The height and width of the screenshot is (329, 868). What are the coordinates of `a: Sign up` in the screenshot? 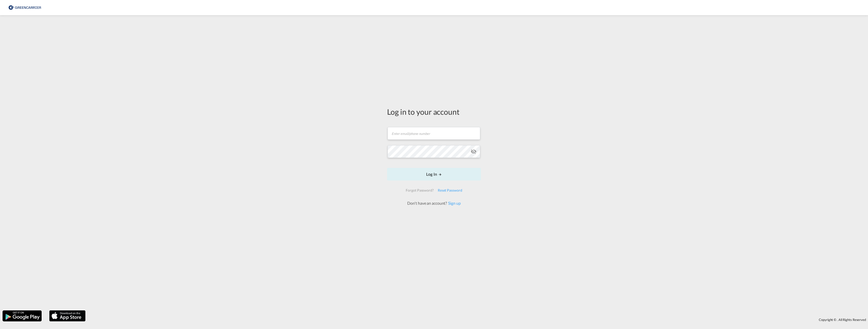 It's located at (454, 203).